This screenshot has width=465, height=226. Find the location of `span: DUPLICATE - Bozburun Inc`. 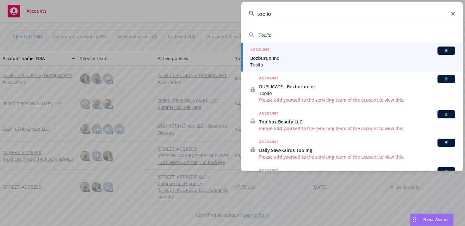

span: DUPLICATE - Bozburun Inc is located at coordinates (357, 86).